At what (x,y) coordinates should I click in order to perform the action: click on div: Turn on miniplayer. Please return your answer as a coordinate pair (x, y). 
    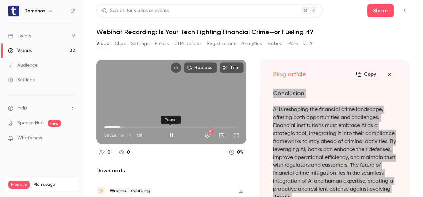
    Looking at the image, I should click on (222, 136).